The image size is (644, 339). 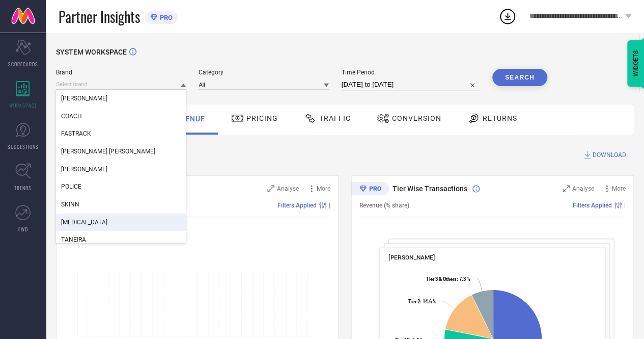 What do you see at coordinates (499, 118) in the screenshot?
I see `span: Returns` at bounding box center [499, 118].